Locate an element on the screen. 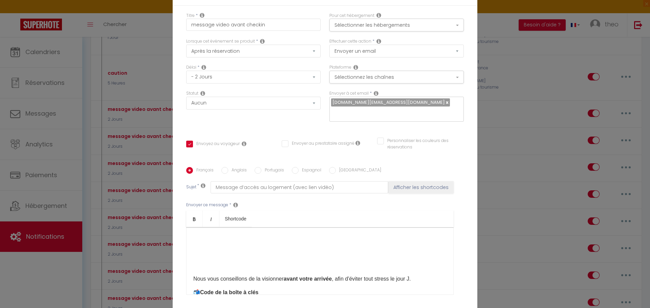 The image size is (650, 308). i: Subject is located at coordinates (203, 186).